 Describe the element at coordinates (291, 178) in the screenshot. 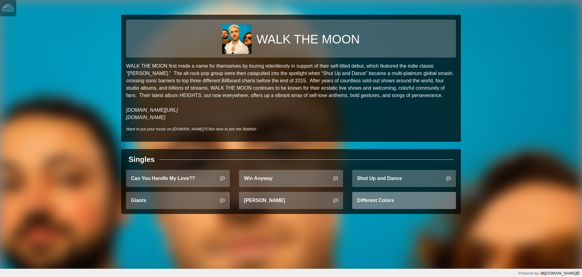

I see `a: Win Anyway` at that location.